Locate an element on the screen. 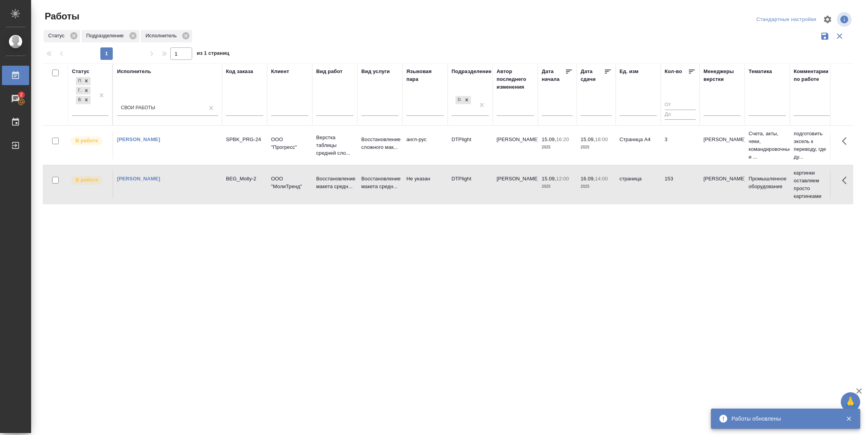 The image size is (868, 435). span: Посмотреть информацию is located at coordinates (845, 20).